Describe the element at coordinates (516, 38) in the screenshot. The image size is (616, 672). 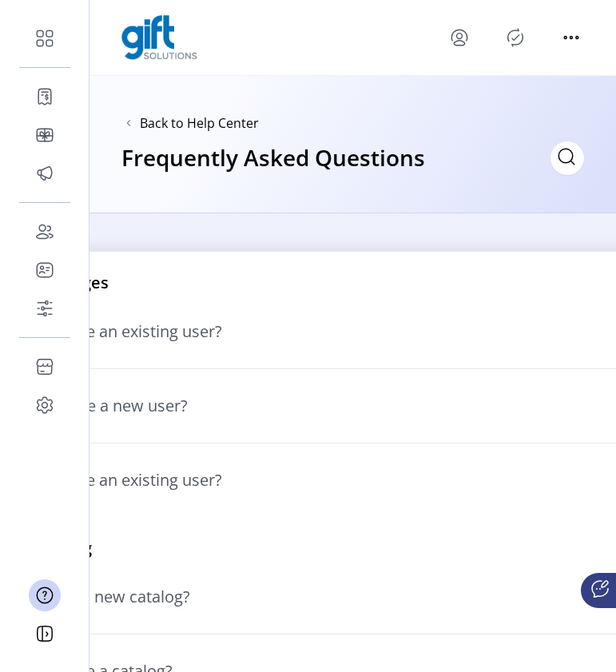
I see `button: Publisher Panel` at that location.